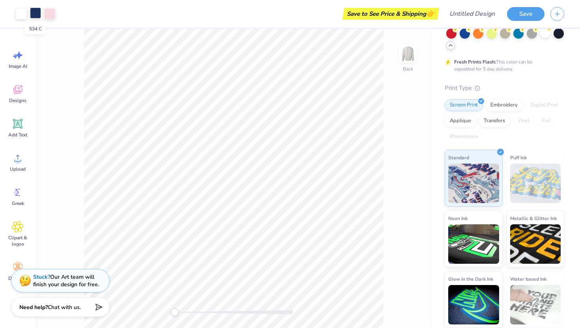 This screenshot has height=328, width=580. What do you see at coordinates (34, 307) in the screenshot?
I see `strong: Need help?` at bounding box center [34, 307].